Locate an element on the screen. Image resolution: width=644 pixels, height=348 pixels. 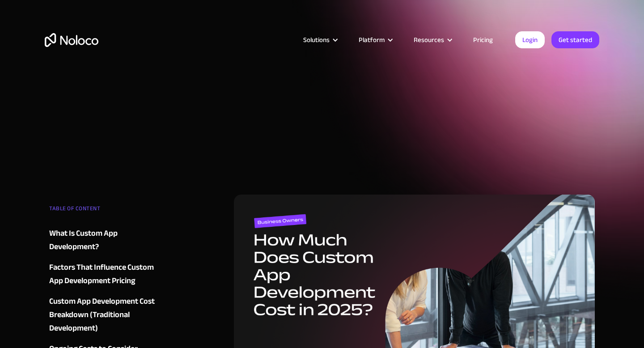
a: Custom App Development Cost Breakdown (Traditional Development) is located at coordinates (103, 315).